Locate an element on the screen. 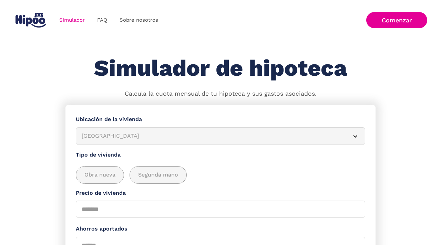 The height and width of the screenshot is (245, 441). h1: Simulador de hipoteca is located at coordinates (220, 68).